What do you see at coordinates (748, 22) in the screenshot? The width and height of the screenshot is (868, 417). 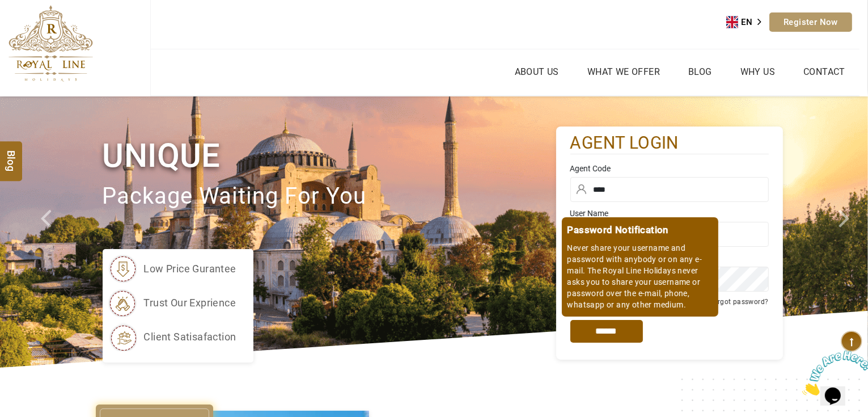 I see `aside: Language selected: English` at bounding box center [748, 22].